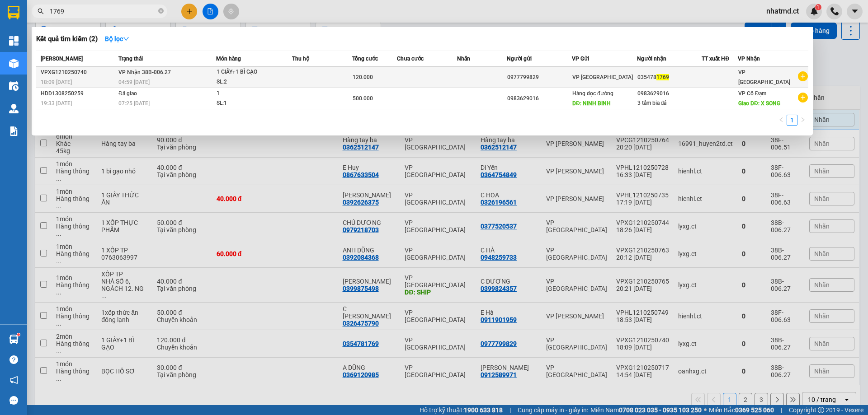 The height and width of the screenshot is (415, 868). What do you see at coordinates (715, 58) in the screenshot?
I see `span: TT xuất HĐ` at bounding box center [715, 58].